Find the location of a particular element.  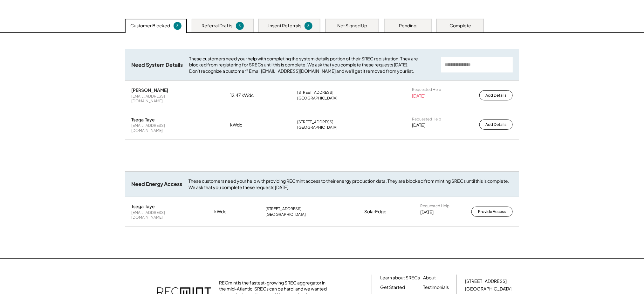

div: Need Energy Access is located at coordinates (157, 184).